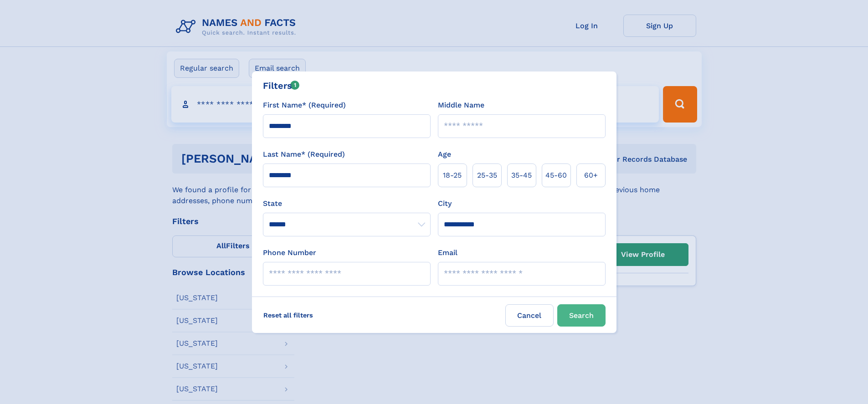 The height and width of the screenshot is (404, 868). I want to click on span: 60+, so click(591, 175).